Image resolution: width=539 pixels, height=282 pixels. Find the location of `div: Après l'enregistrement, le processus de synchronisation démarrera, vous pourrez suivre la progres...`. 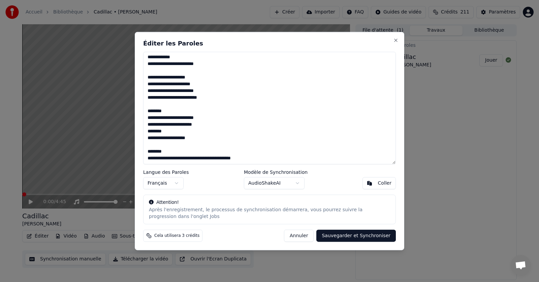

div: Après l'enregistrement, le processus de synchronisation démarrera, vous pourrez suivre la progres... is located at coordinates (269, 213).